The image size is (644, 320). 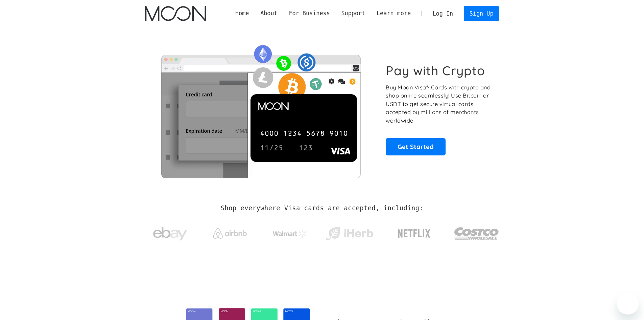 What do you see at coordinates (175, 13) in the screenshot?
I see `img: Moon Logo` at bounding box center [175, 13].